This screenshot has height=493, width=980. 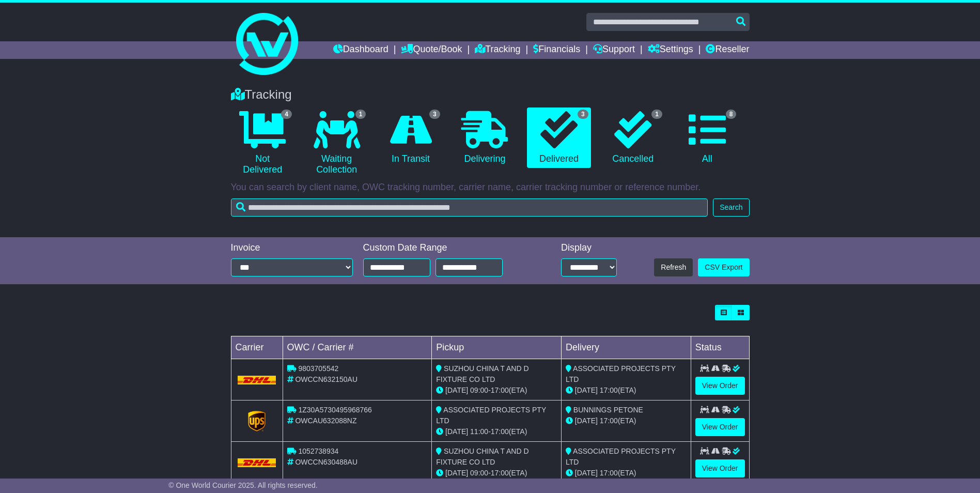 I want to click on span: 1052738934, so click(x=318, y=451).